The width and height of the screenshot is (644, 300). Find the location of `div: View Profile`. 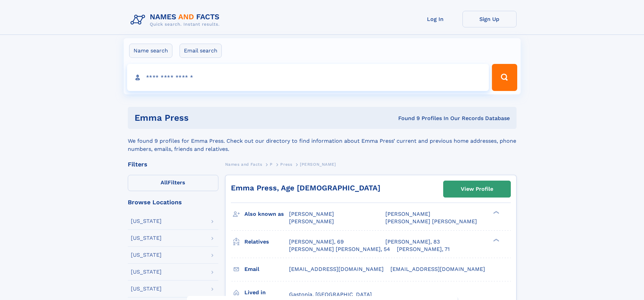

div: View Profile is located at coordinates (477, 189).